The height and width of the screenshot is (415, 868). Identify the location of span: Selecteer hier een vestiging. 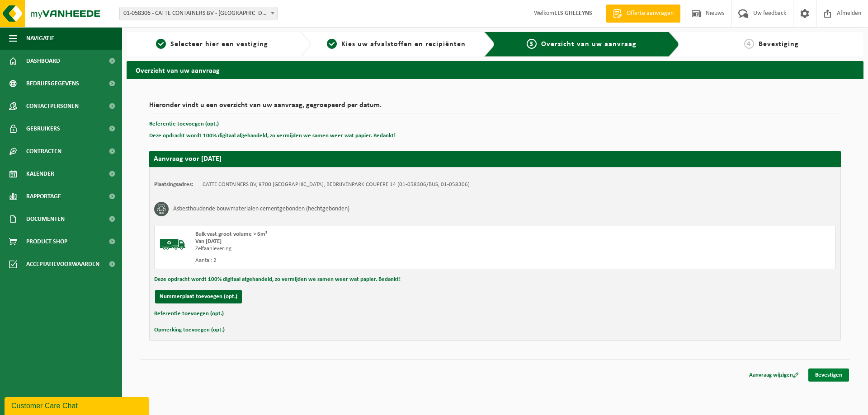
(219, 44).